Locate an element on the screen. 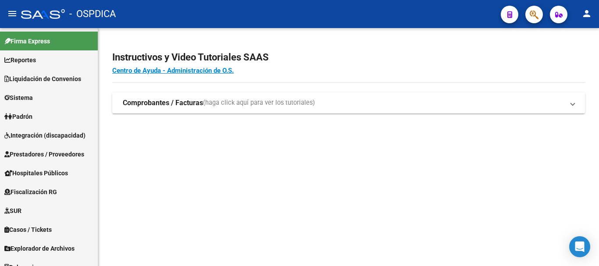 This screenshot has height=266, width=599. span: Prestadores / Proveedores is located at coordinates (44, 154).